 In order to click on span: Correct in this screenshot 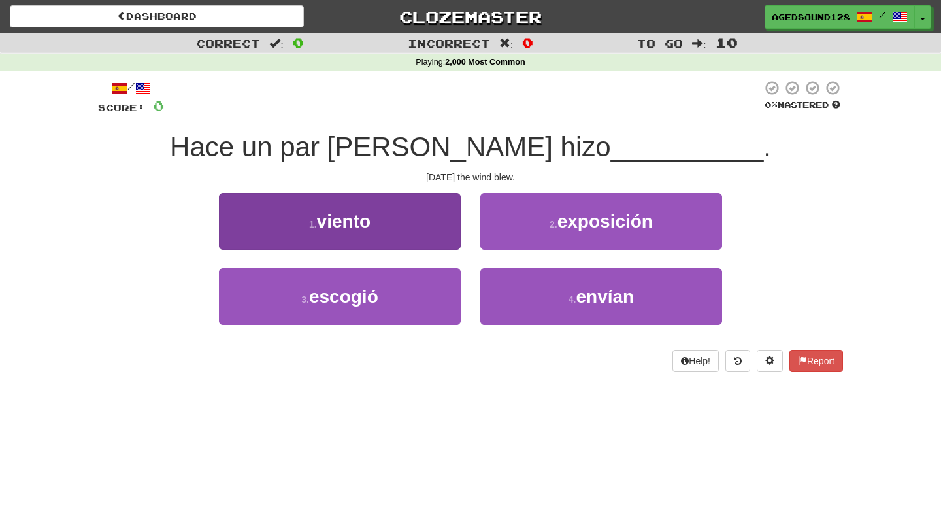, I will do `click(228, 43)`.